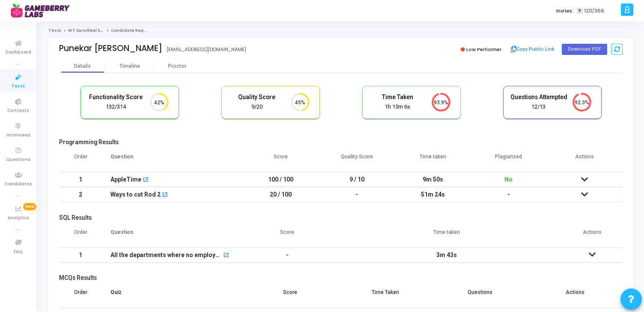  What do you see at coordinates (135, 195) in the screenshot?
I see `div: Ways to cut Rod 2` at bounding box center [135, 195].